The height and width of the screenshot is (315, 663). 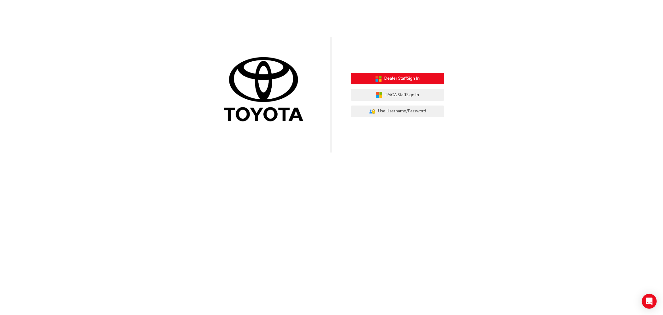 What do you see at coordinates (650, 301) in the screenshot?
I see `div: Open Intercom Messenger` at bounding box center [650, 301].